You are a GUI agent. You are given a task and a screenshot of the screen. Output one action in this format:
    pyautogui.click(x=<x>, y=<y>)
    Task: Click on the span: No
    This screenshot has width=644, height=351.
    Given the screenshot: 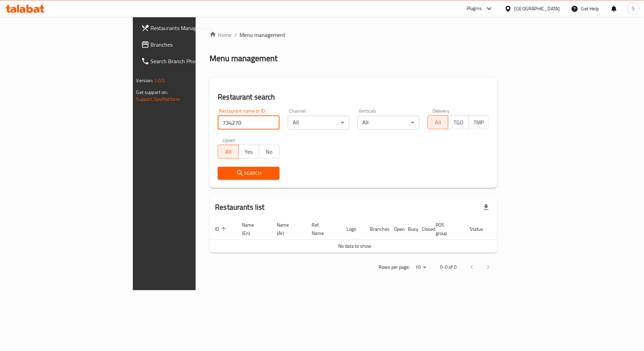 What is the action you would take?
    pyautogui.click(x=269, y=151)
    